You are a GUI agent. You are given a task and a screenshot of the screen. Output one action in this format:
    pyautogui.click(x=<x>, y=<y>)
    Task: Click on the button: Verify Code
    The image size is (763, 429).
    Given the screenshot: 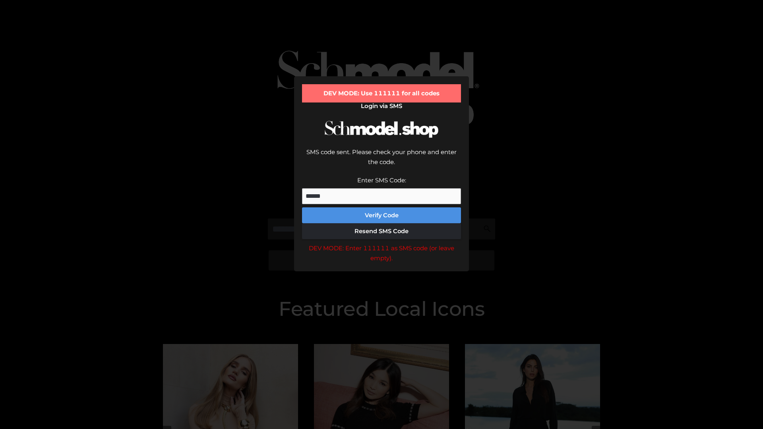 What is the action you would take?
    pyautogui.click(x=382, y=215)
    